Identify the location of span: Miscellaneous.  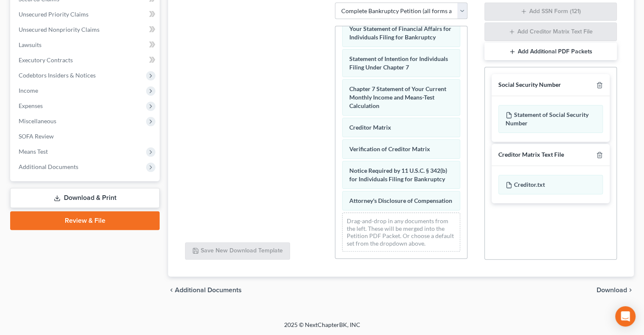
(37, 121).